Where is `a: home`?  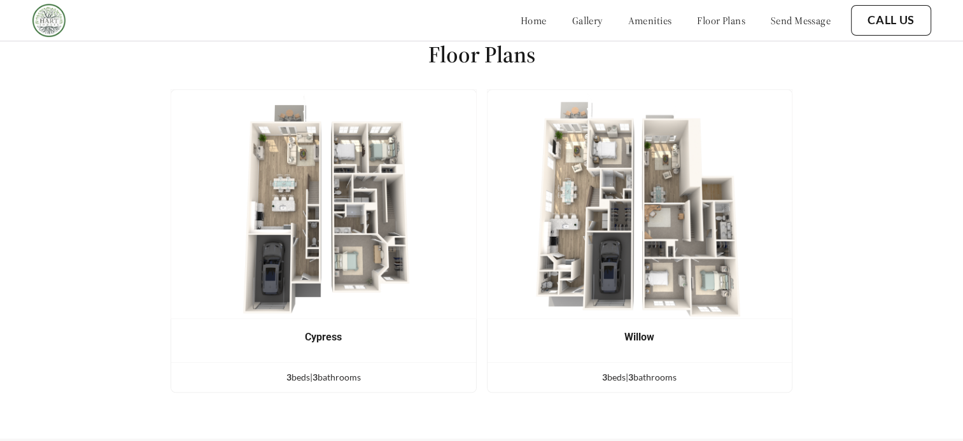
a: home is located at coordinates (533, 20).